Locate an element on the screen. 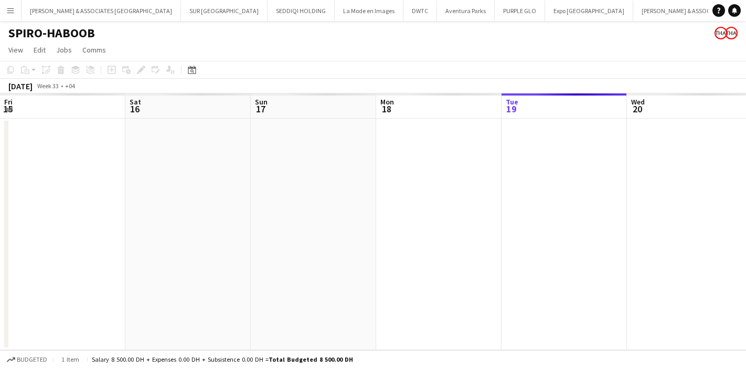  button: Budgeted is located at coordinates (27, 360).